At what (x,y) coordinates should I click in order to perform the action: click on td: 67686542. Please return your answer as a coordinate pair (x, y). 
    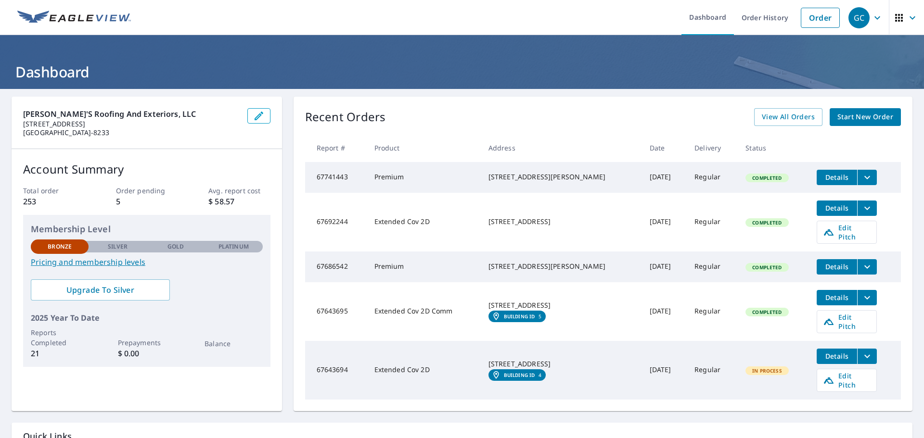
    Looking at the image, I should click on (336, 267).